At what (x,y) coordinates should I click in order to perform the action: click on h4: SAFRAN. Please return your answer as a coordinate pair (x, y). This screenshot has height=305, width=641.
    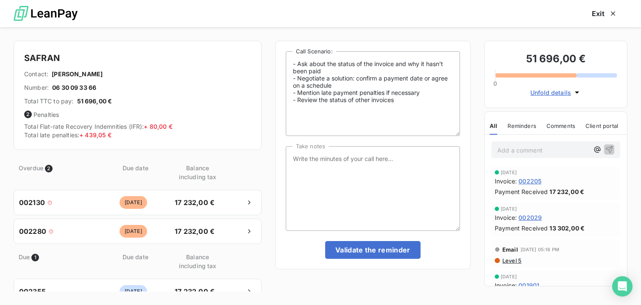
    Looking at the image, I should click on (137, 58).